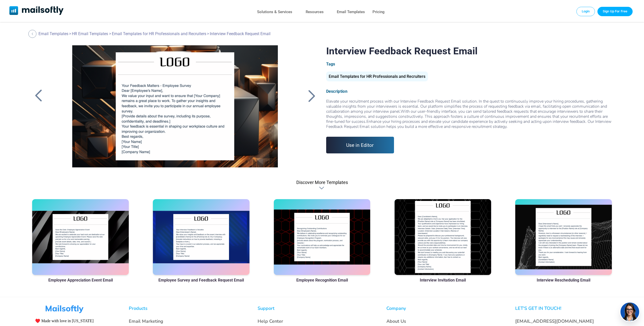 Image resolution: width=644 pixels, height=326 pixels. Describe the element at coordinates (90, 34) in the screenshot. I see `a: HR Email Templates` at that location.